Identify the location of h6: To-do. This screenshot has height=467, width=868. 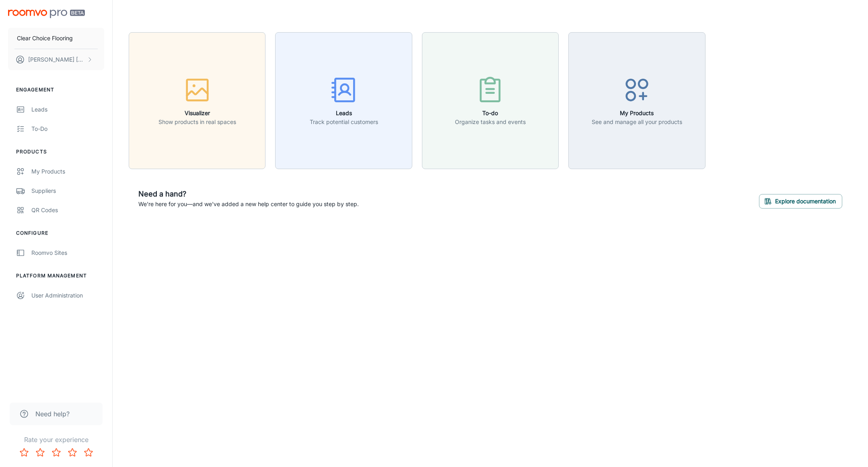
(490, 113).